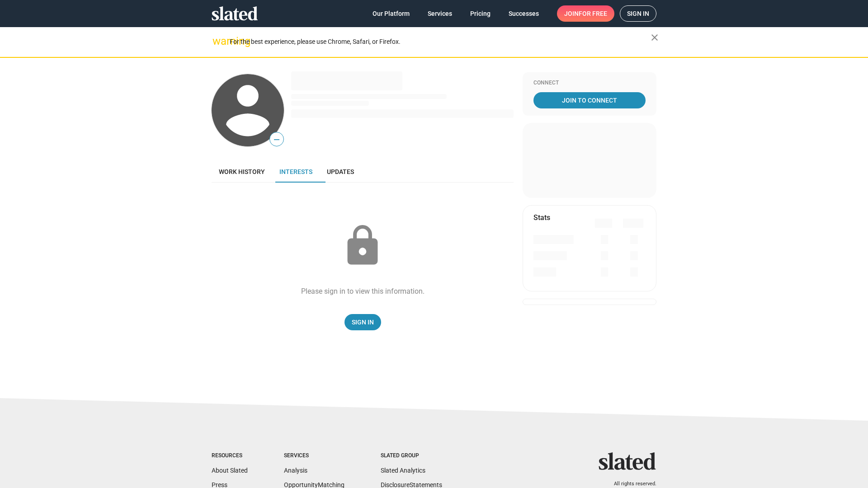  What do you see at coordinates (440, 14) in the screenshot?
I see `a: Services` at bounding box center [440, 14].